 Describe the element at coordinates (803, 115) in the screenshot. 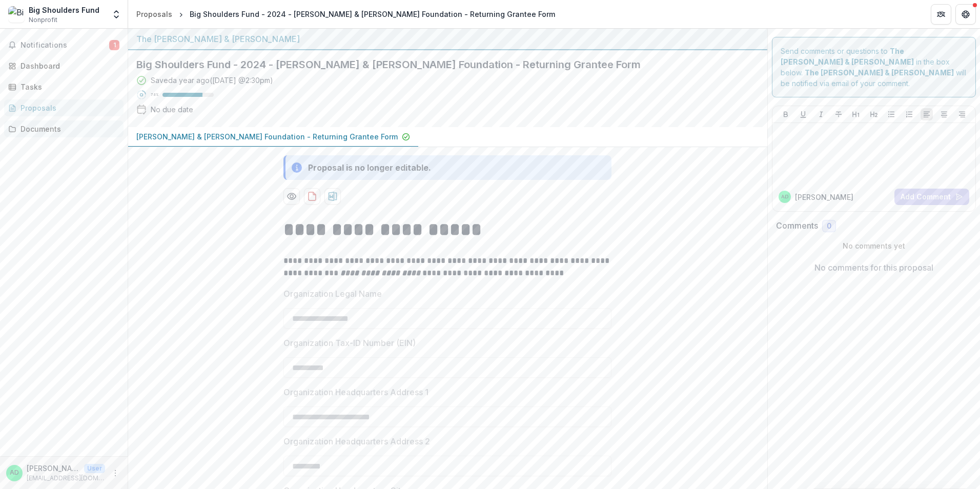

I see `button: Underline` at that location.